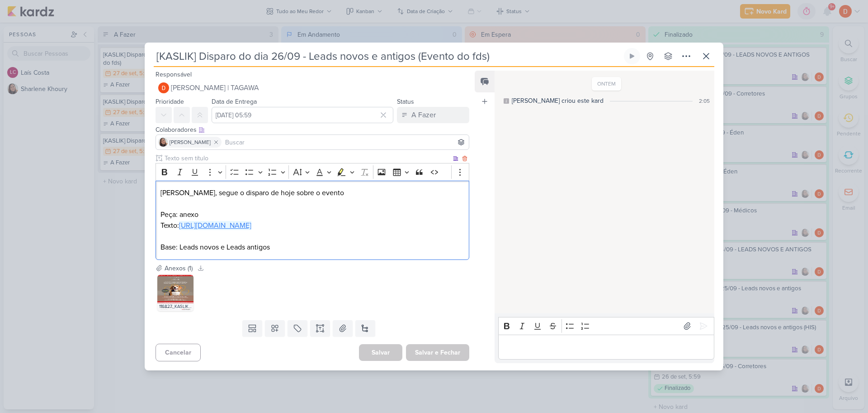 The height and width of the screenshot is (413, 868). I want to click on label: Prioridade, so click(170, 102).